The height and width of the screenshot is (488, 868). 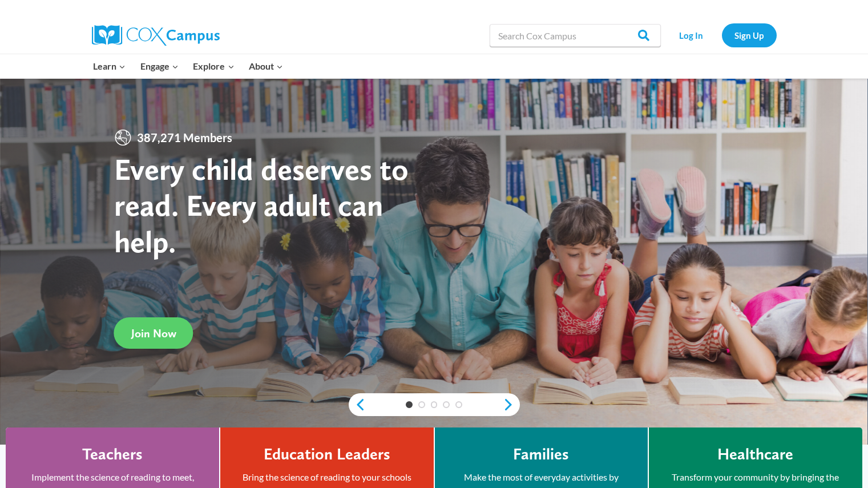 What do you see at coordinates (159, 66) in the screenshot?
I see `span: Engage` at bounding box center [159, 66].